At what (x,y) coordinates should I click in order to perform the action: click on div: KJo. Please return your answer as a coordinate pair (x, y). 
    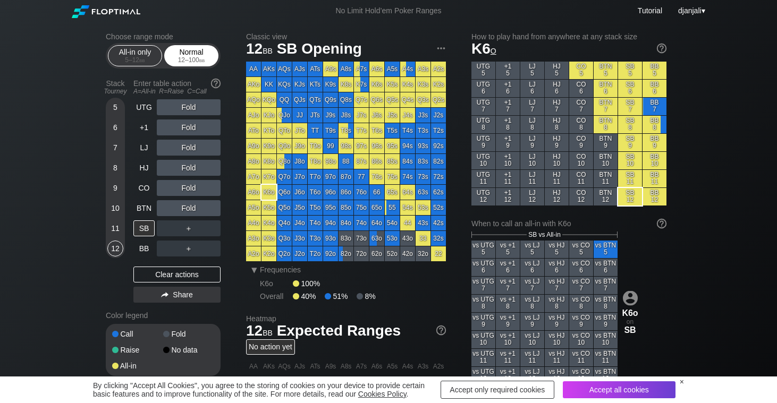
    Looking at the image, I should click on (269, 115).